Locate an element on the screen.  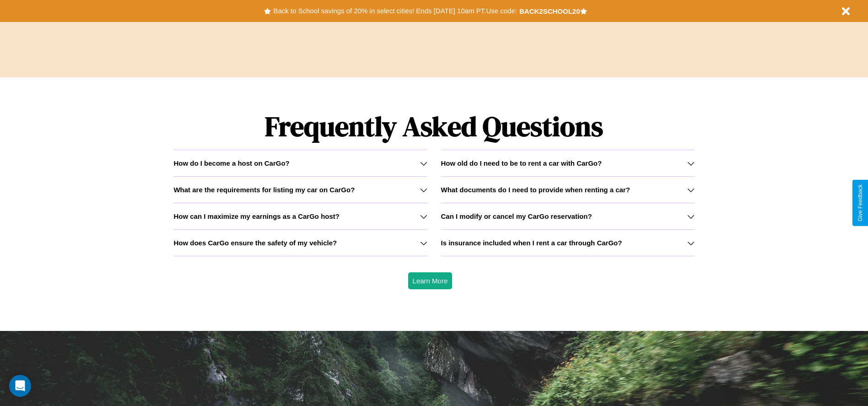
h1: Frequently Asked Questions is located at coordinates (434, 126).